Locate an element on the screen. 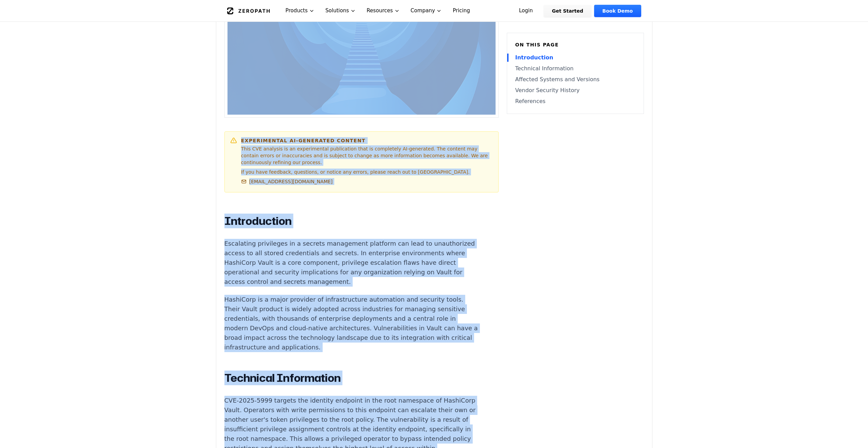 The image size is (868, 448). a: References is located at coordinates (576, 101).